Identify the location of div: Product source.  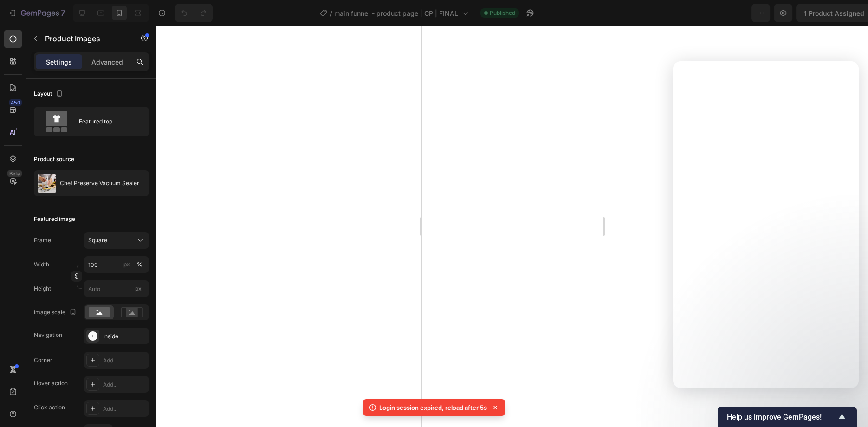
(54, 159).